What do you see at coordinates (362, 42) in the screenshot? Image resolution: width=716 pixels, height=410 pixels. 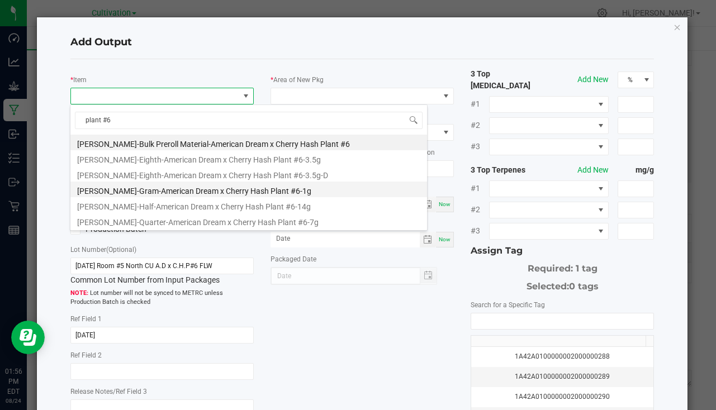 I see `h4: Add Output` at bounding box center [362, 42].